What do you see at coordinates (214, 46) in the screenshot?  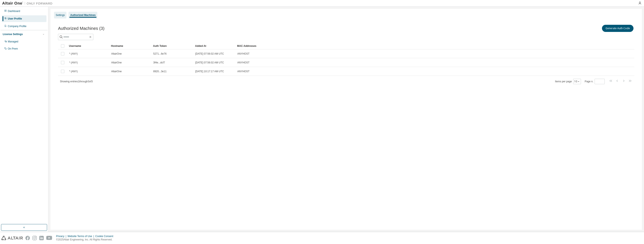 I see `div: Added At` at bounding box center [214, 46].